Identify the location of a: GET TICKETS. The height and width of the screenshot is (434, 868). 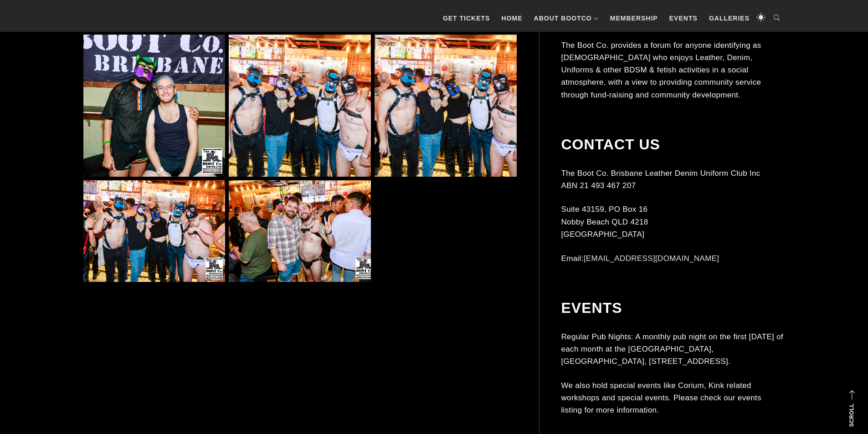
(466, 19).